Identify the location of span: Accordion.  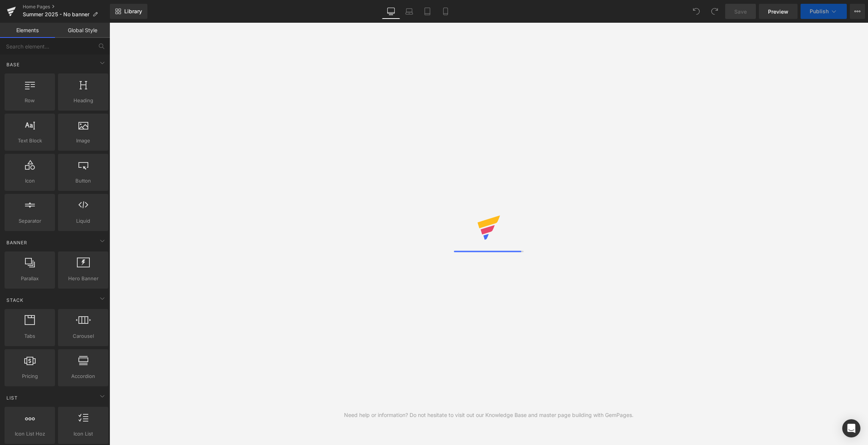
(83, 376).